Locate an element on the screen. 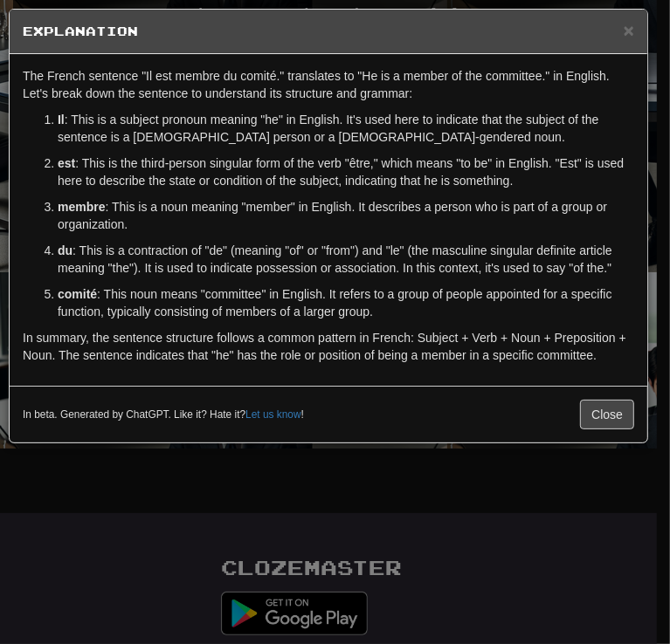  p: In summary, the sentence structure follows a common pattern in French: Subject + Verb + Noun + Pr... is located at coordinates (329, 346).